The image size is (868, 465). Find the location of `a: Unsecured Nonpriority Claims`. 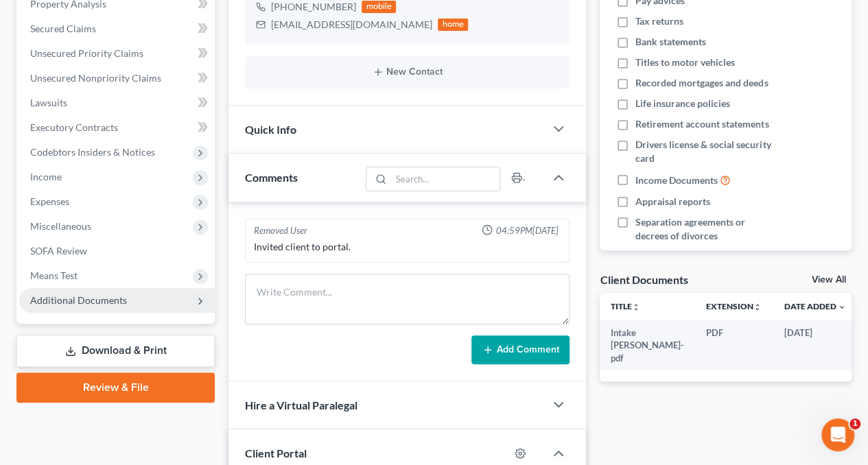

a: Unsecured Nonpriority Claims is located at coordinates (117, 79).